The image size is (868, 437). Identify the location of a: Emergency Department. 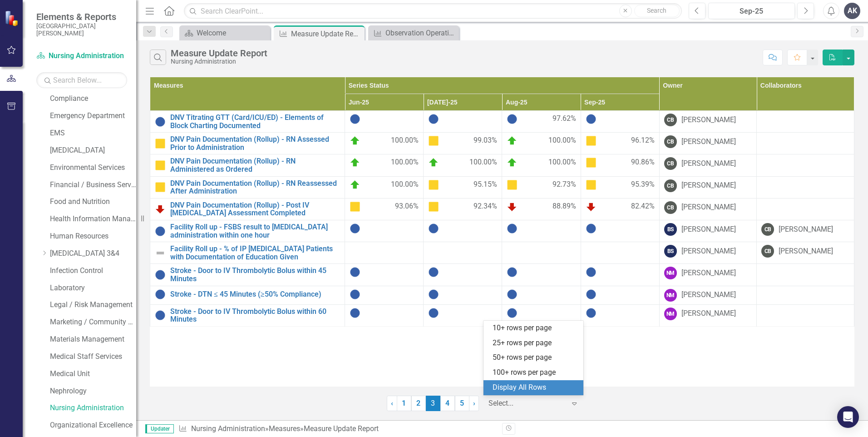
(93, 116).